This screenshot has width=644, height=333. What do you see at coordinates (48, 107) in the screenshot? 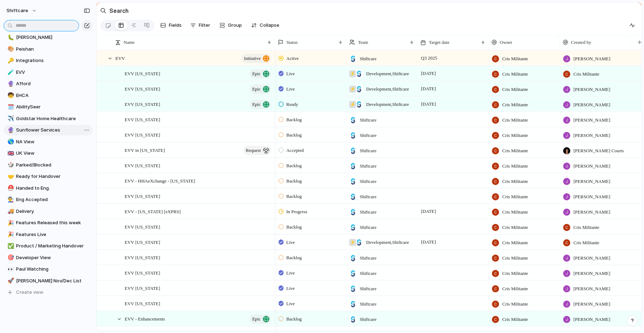
I see `div: 🗓️AbilitySeer` at bounding box center [48, 107].